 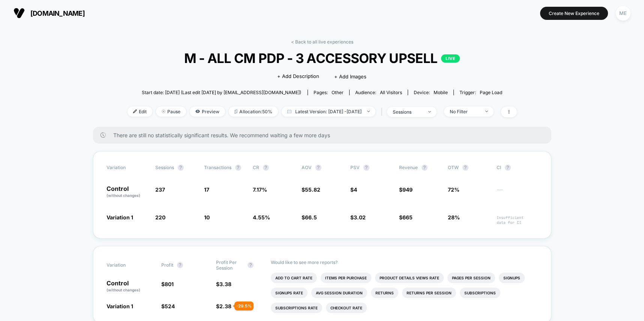 I want to click on span: M - ALL CM PDP - 3 ACCESSORY UPSELL, so click(x=322, y=58).